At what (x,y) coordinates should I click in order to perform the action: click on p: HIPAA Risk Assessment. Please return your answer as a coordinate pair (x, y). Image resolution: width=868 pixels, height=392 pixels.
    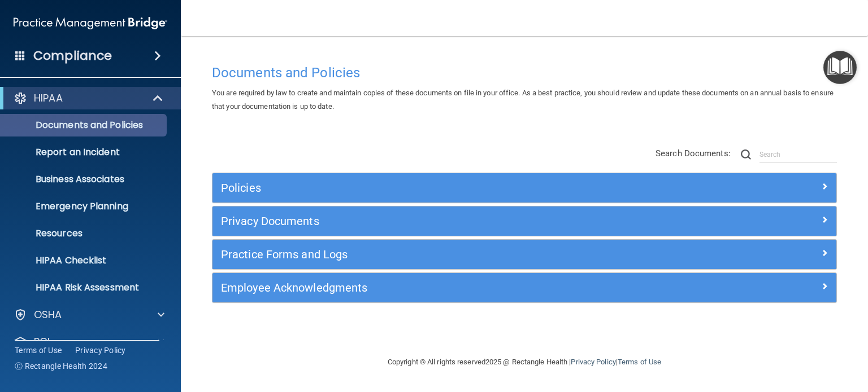
    Looking at the image, I should click on (85, 288).